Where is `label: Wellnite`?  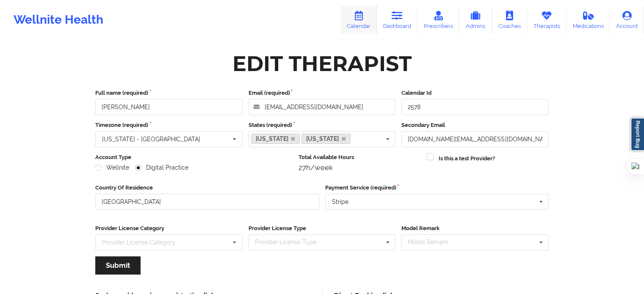 label: Wellnite is located at coordinates (112, 167).